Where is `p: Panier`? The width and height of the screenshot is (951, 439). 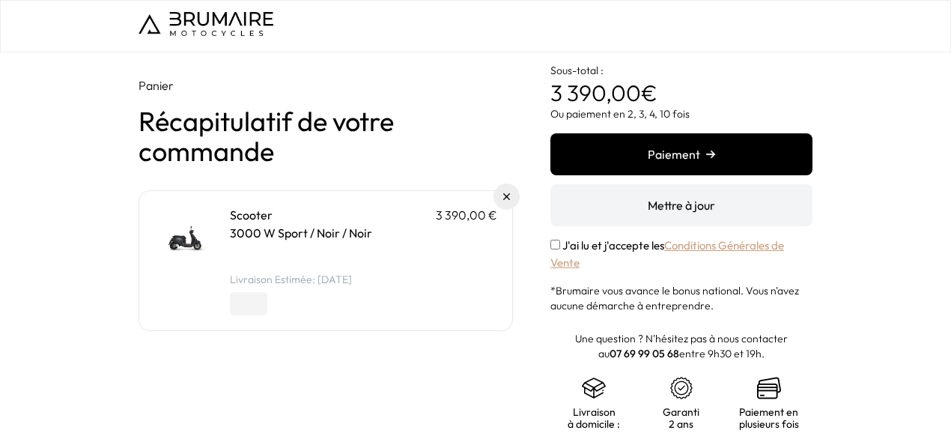
p: Panier is located at coordinates (326, 85).